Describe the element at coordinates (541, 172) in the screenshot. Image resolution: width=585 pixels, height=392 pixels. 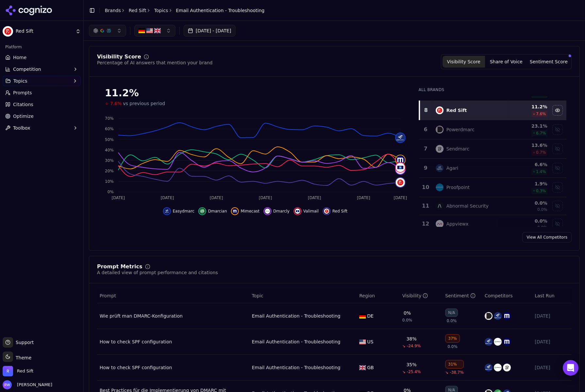
I see `span: 1.4 %` at that location.